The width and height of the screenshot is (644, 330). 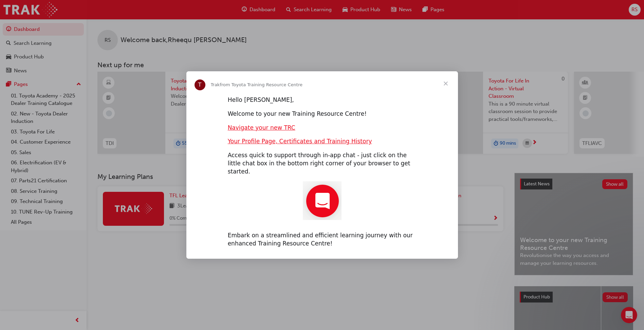 I want to click on div: Welcome to your new Training Resource Centre!, so click(x=322, y=114).